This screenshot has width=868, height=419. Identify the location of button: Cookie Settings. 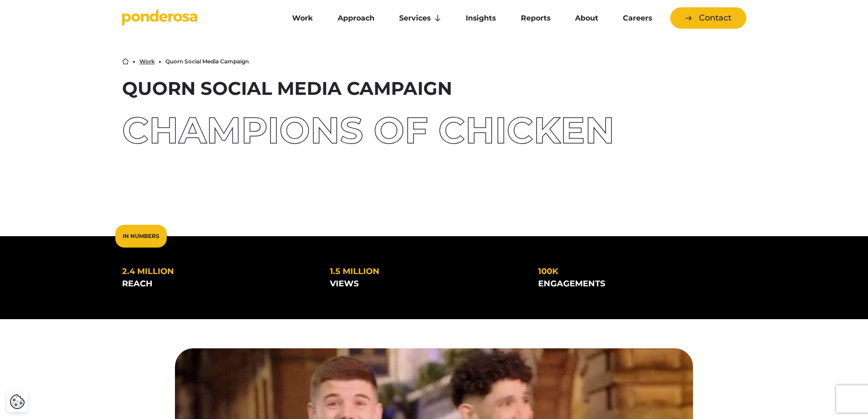
(17, 402).